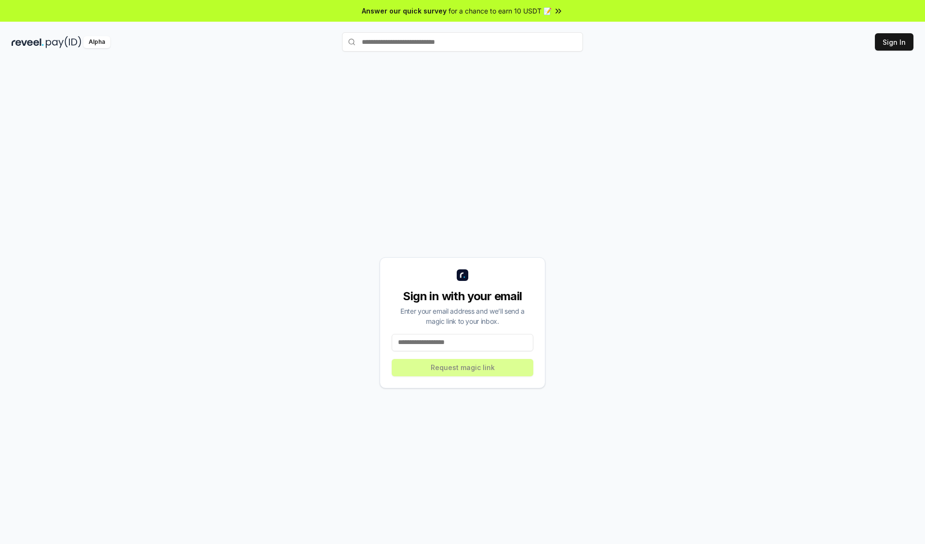 The height and width of the screenshot is (544, 925). Describe the element at coordinates (404, 11) in the screenshot. I see `span: Answer our quick survey` at that location.